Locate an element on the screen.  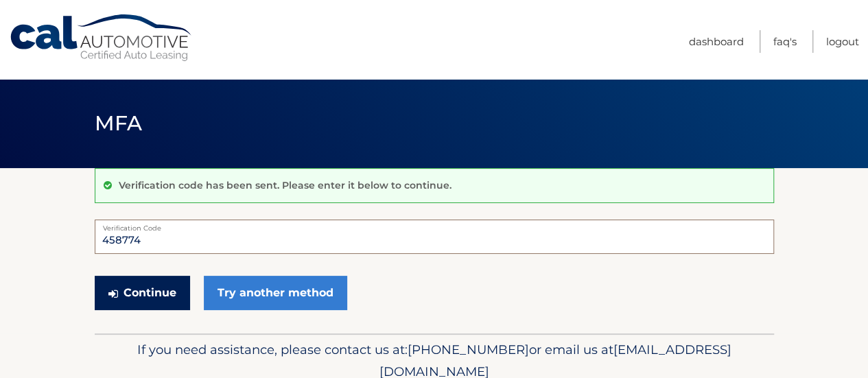
p: Verification code has been sent. Please enter it below to continue. is located at coordinates (285, 185).